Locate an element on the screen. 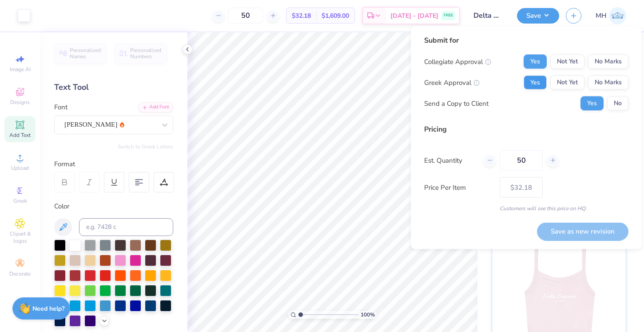 The height and width of the screenshot is (332, 644). span: Decorate is located at coordinates (20, 273).